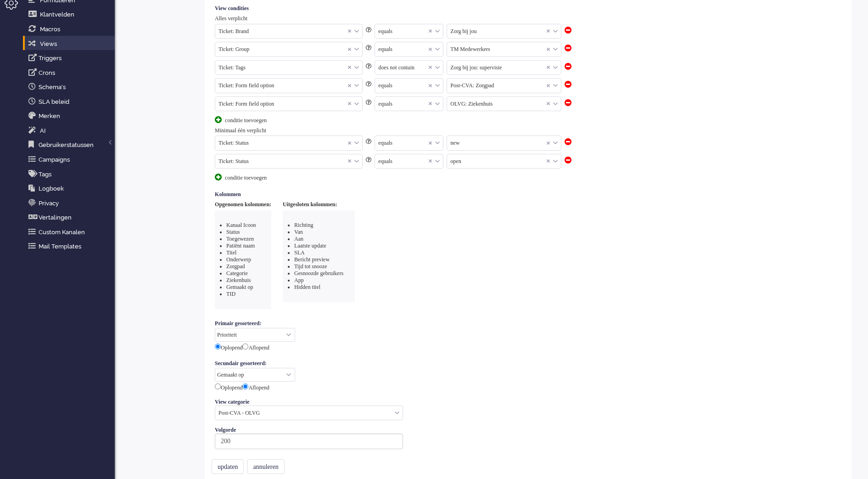  I want to click on a: Gebruikerstatussen, so click(71, 145).